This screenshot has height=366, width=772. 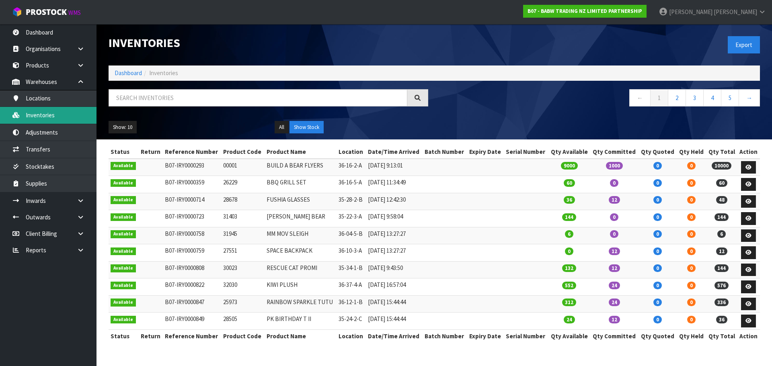 What do you see at coordinates (17, 12) in the screenshot?
I see `img: cube-alt.png` at bounding box center [17, 12].